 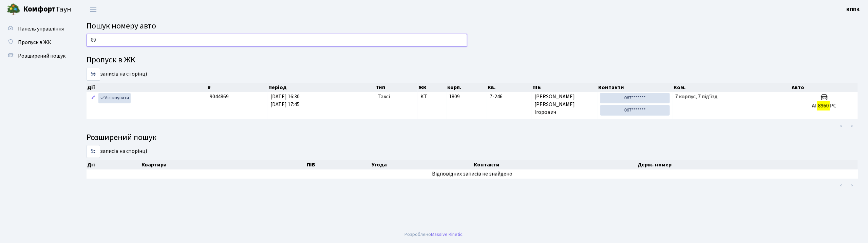 I want to click on img: logo.png, so click(x=14, y=9).